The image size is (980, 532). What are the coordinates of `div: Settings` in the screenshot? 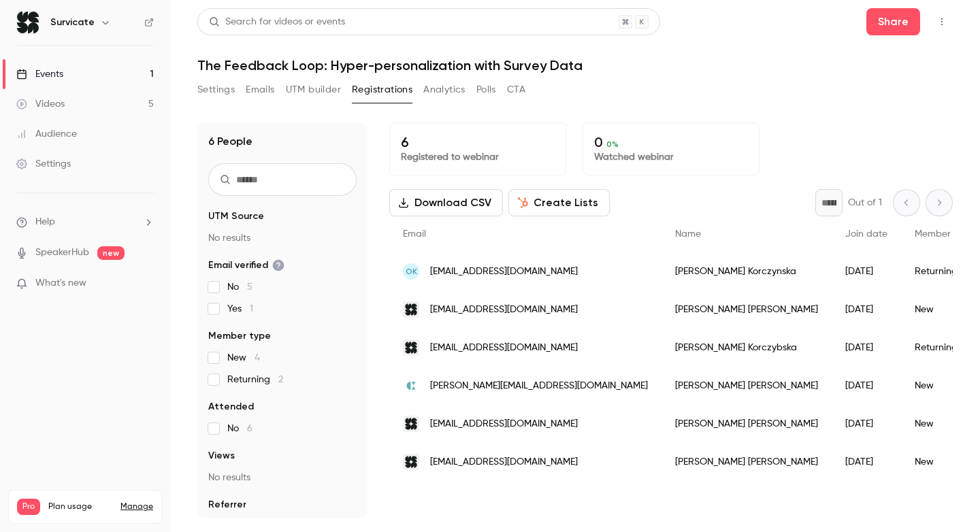 It's located at (43, 164).